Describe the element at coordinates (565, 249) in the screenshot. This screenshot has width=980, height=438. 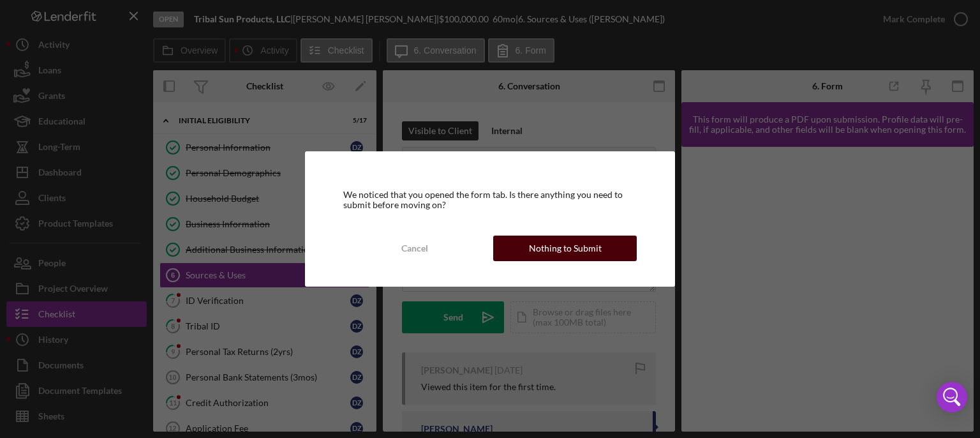
I see `button: Nothing to Submit` at that location.